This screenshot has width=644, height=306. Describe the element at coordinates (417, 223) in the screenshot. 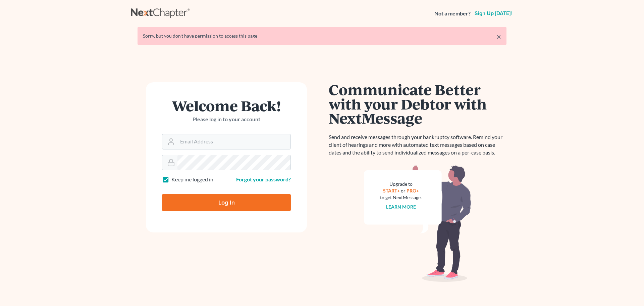

I see `img: nextmessage_bg-59042aed3d76b12b5cd301f8e5b87938c9018125f34e5fa2b7a6b67550977c72.svg` at that location.